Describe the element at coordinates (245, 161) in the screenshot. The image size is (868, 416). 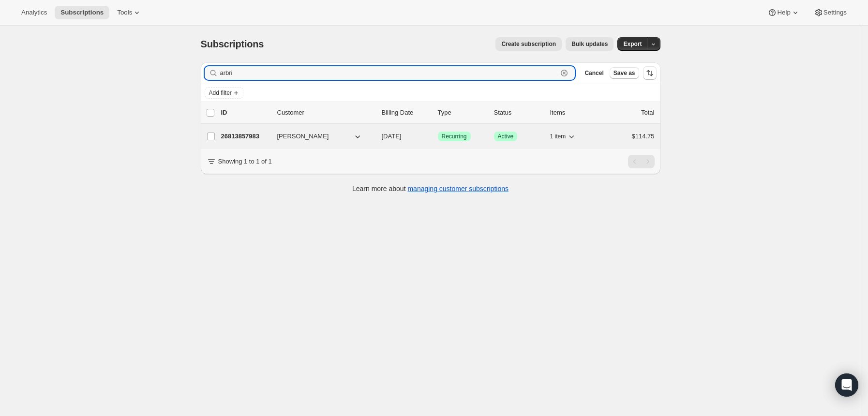
I see `p: Showing 1 to 1 of 1` at that location.